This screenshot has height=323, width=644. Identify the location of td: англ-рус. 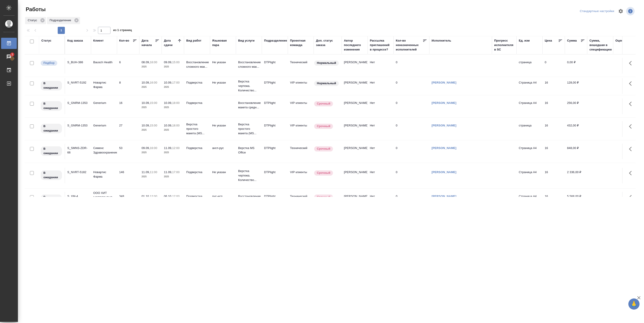
(223, 151).